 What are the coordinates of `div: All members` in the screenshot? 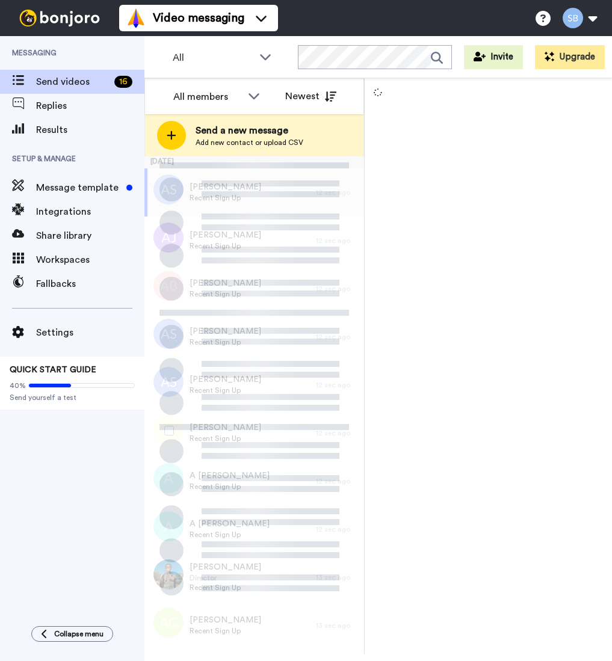 It's located at (208, 97).